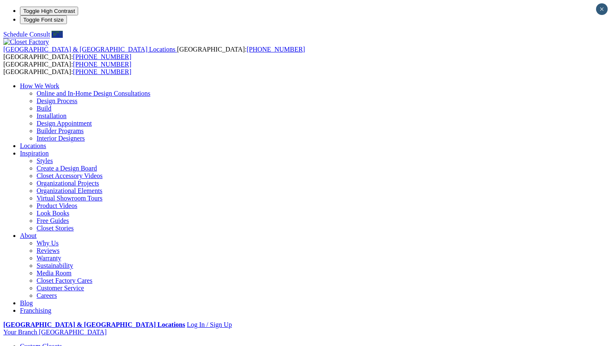  What do you see at coordinates (53, 220) in the screenshot?
I see `a: Free Guides` at bounding box center [53, 220].